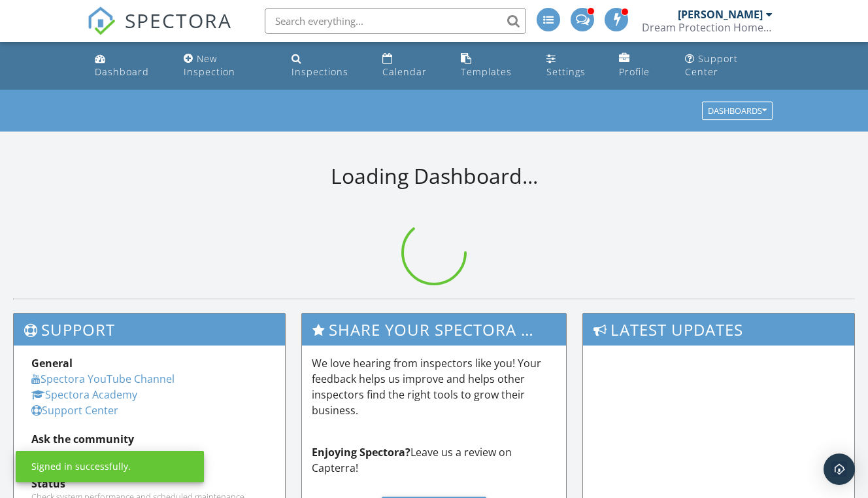 This screenshot has height=498, width=868. Describe the element at coordinates (711, 65) in the screenshot. I see `div: Support Center` at that location.